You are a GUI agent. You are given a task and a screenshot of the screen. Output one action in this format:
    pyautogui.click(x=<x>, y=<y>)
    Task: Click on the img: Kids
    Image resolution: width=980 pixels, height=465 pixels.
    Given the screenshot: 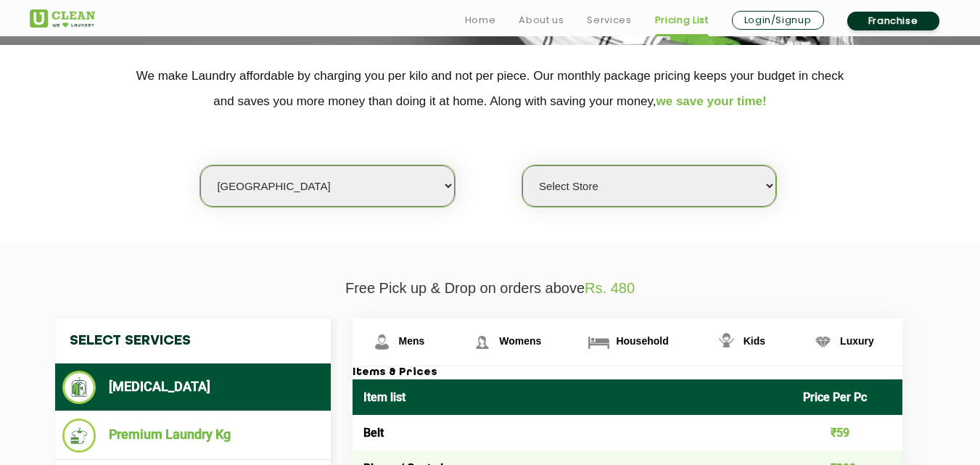 What is the action you would take?
    pyautogui.click(x=726, y=341)
    